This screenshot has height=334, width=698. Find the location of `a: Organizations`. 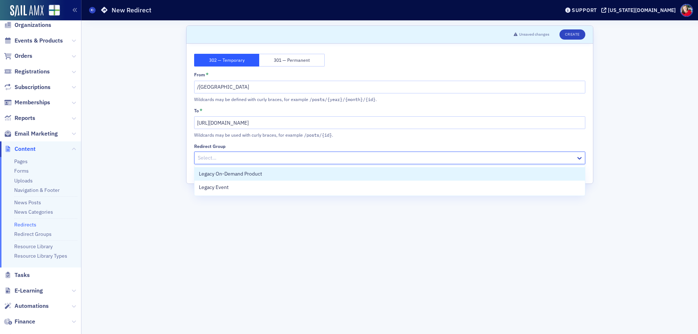

a: Organizations is located at coordinates (28, 25).